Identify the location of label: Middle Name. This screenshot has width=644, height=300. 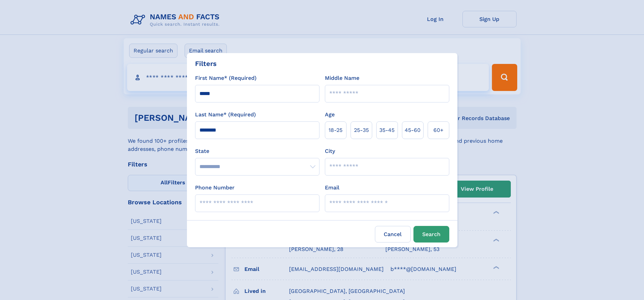
(342, 78).